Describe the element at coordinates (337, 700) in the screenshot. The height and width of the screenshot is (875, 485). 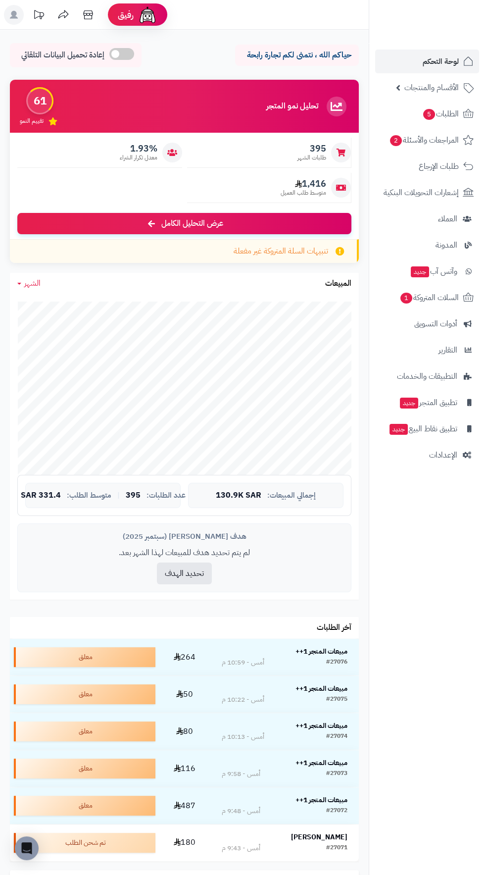
I see `div: #27075` at that location.